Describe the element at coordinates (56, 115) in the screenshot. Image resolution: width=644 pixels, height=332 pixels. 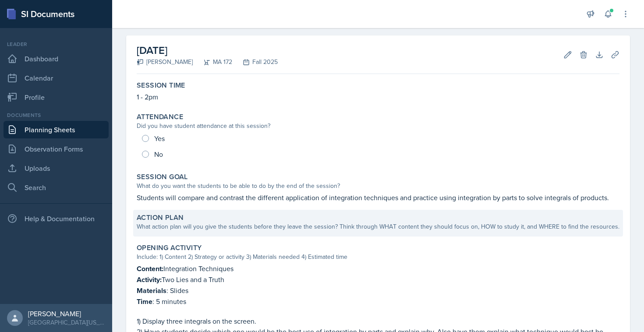
I see `div: Documents` at that location.